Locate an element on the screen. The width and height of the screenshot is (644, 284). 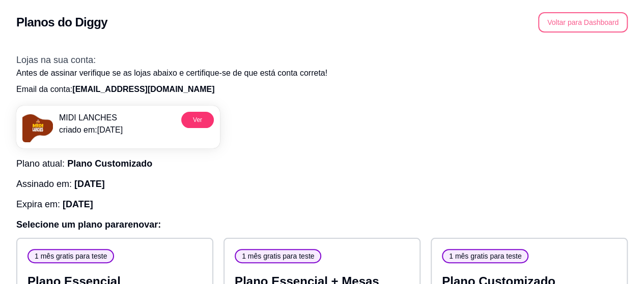
h3: Expira em: is located at coordinates (322, 205).